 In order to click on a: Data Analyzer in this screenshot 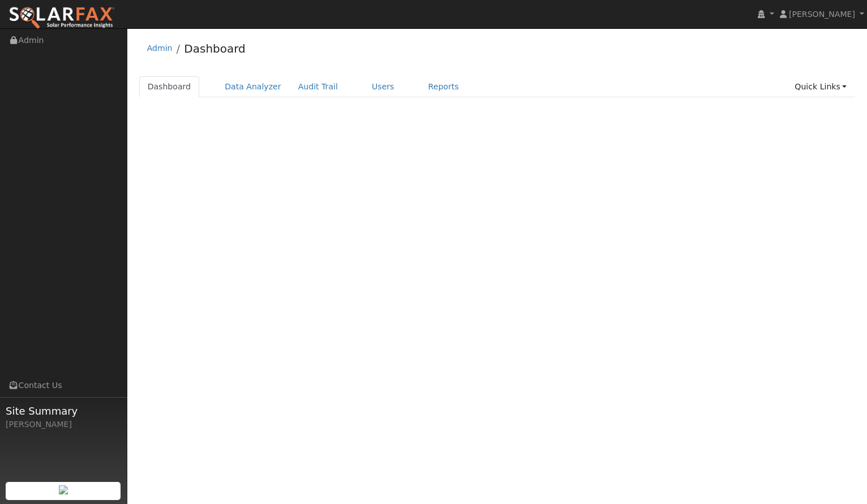, I will do `click(253, 87)`.